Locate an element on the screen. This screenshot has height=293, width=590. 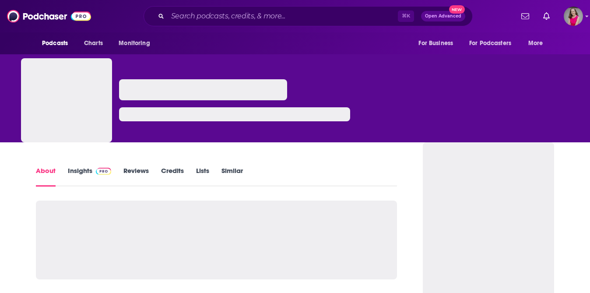
span: Podcasts is located at coordinates (55, 43).